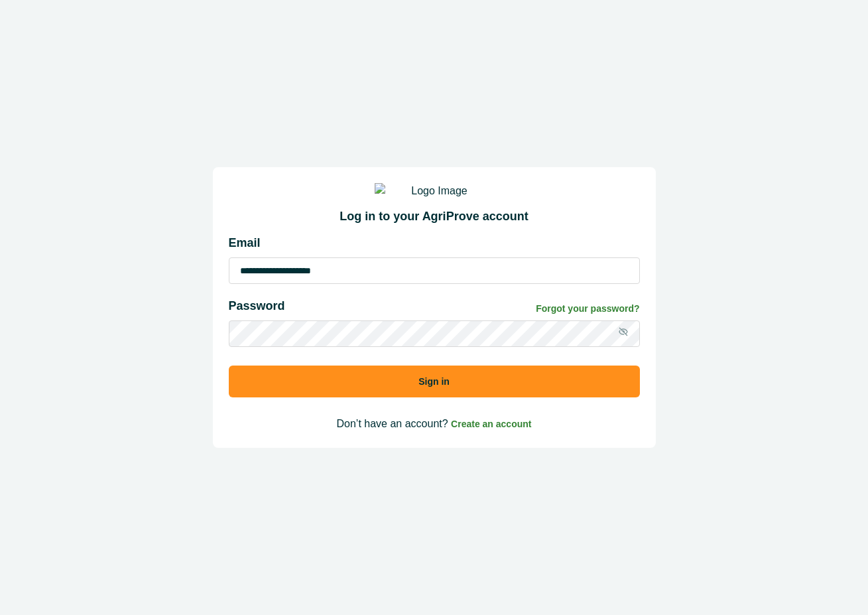  Describe the element at coordinates (434, 243) in the screenshot. I see `p: Email` at that location.